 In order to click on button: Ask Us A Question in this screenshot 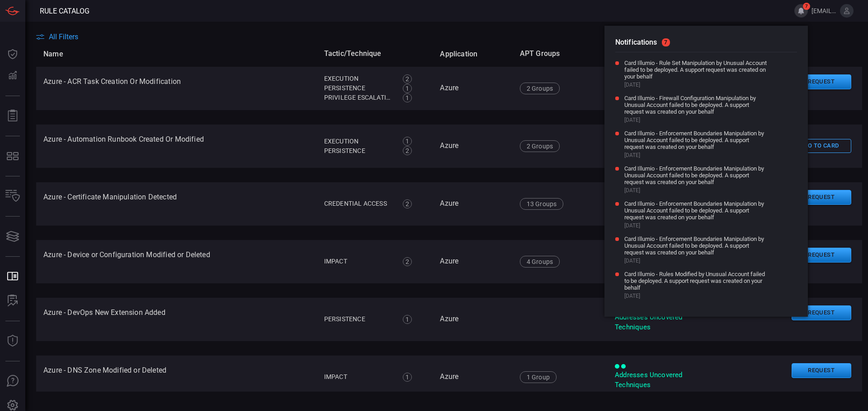, I will do `click(13, 382)`.